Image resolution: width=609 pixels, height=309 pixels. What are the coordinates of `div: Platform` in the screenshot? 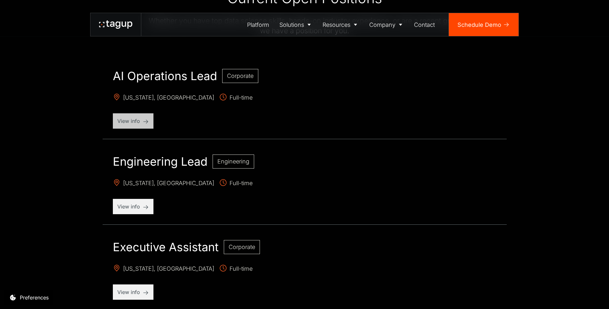 It's located at (258, 25).